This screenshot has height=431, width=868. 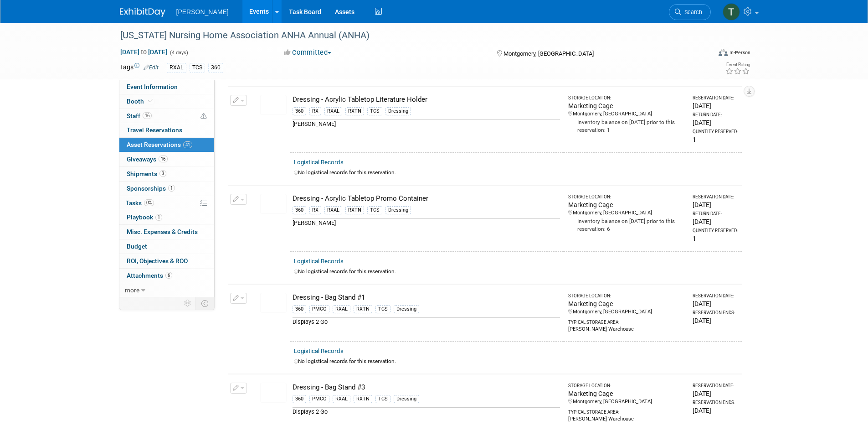 What do you see at coordinates (723, 52) in the screenshot?
I see `img: Format-Inperson.png` at bounding box center [723, 52].